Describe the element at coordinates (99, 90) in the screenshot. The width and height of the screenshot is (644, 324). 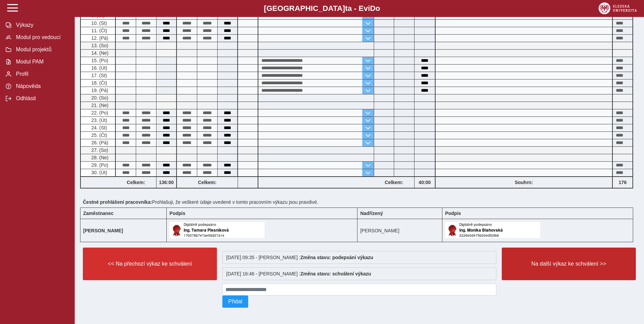
I see `span: 19. (Pá)` at that location.